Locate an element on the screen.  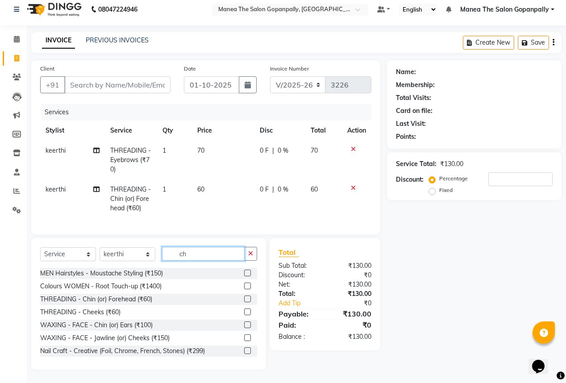
div: Service Total: is located at coordinates (416, 164).